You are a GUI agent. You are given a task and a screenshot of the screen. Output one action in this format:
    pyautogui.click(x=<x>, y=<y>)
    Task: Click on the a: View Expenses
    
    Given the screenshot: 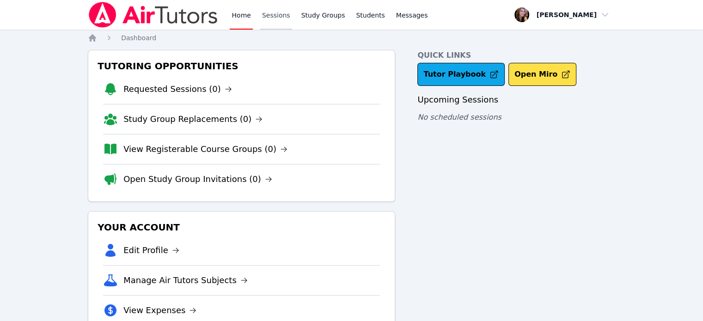 What is the action you would take?
    pyautogui.click(x=160, y=310)
    